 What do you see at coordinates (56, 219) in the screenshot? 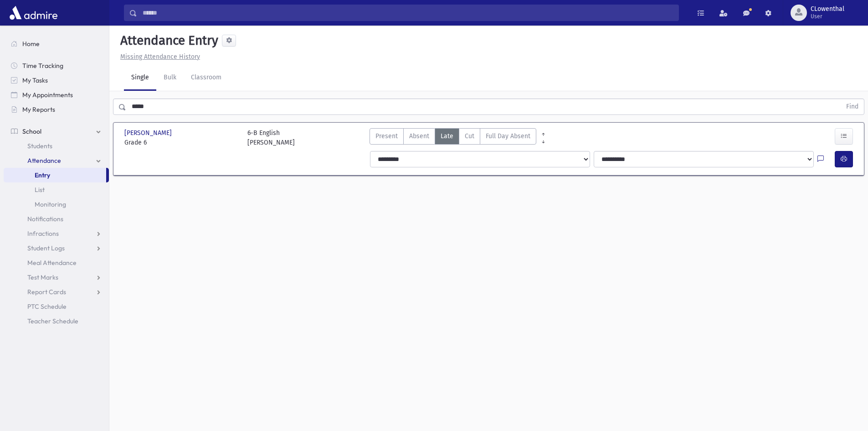
I see `a: Notifications` at bounding box center [56, 219].